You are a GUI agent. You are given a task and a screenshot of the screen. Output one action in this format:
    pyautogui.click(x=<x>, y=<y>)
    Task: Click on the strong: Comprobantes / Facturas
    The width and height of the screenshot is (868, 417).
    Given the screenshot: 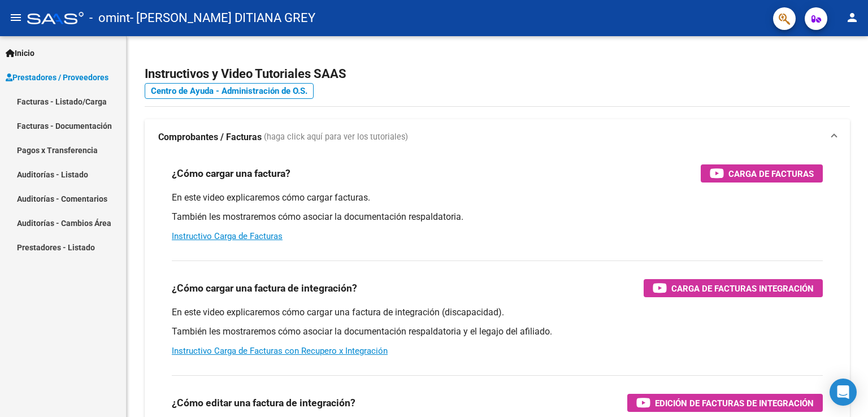 What is the action you would take?
    pyautogui.click(x=209, y=138)
    